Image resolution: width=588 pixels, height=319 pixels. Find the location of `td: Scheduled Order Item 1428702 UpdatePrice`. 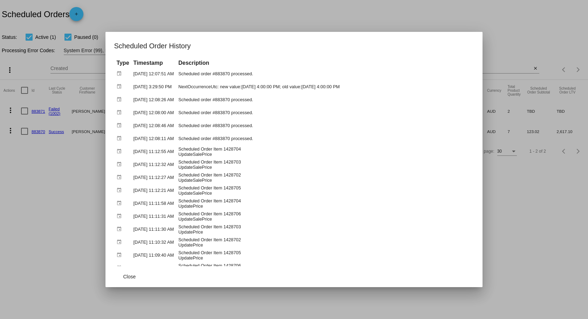

td: Scheduled Order Item 1428702 UpdatePrice is located at coordinates (325, 242).